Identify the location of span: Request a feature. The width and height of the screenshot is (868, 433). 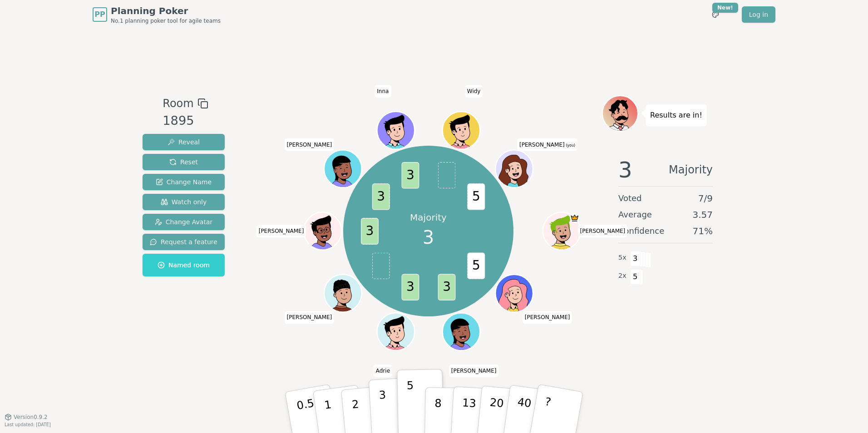
(183, 242).